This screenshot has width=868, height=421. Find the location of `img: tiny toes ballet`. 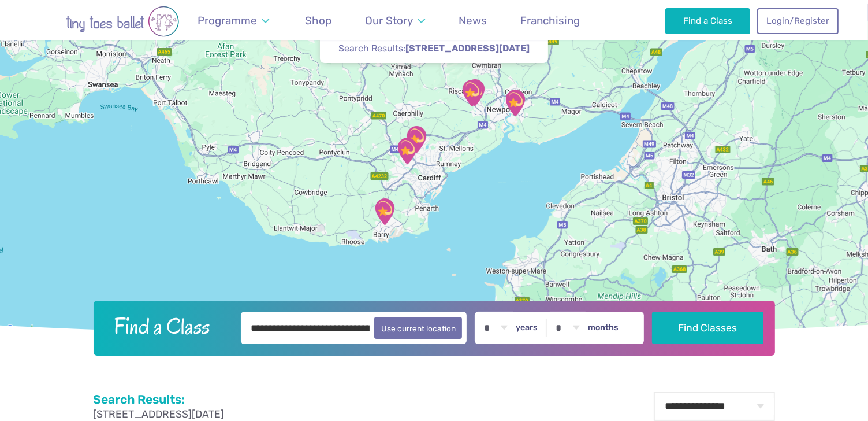

img: tiny toes ballet is located at coordinates (123, 21).